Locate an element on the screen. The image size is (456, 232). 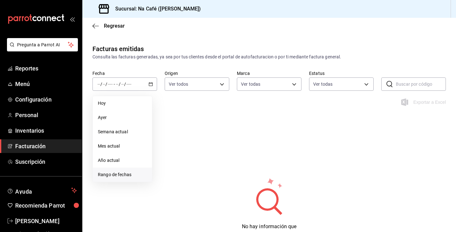
span: Pregunta a Parrot AI is located at coordinates (42, 45).